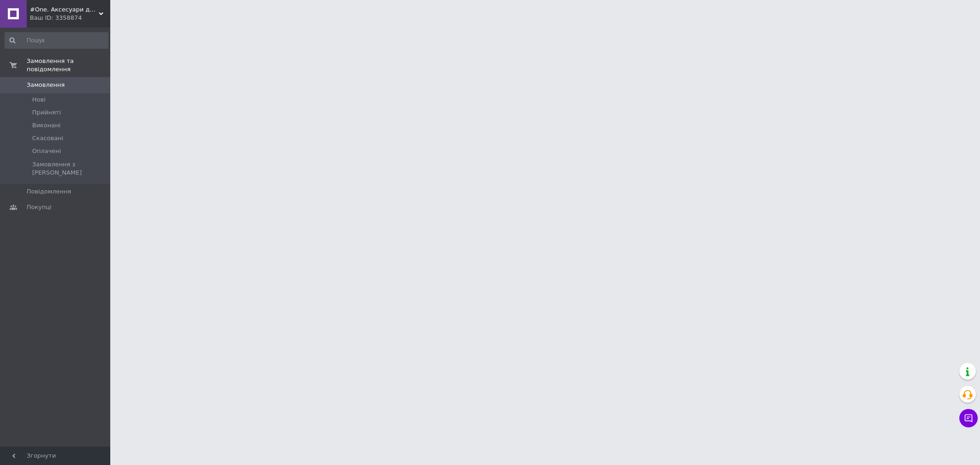 The image size is (980, 465). I want to click on span: Покупці, so click(39, 207).